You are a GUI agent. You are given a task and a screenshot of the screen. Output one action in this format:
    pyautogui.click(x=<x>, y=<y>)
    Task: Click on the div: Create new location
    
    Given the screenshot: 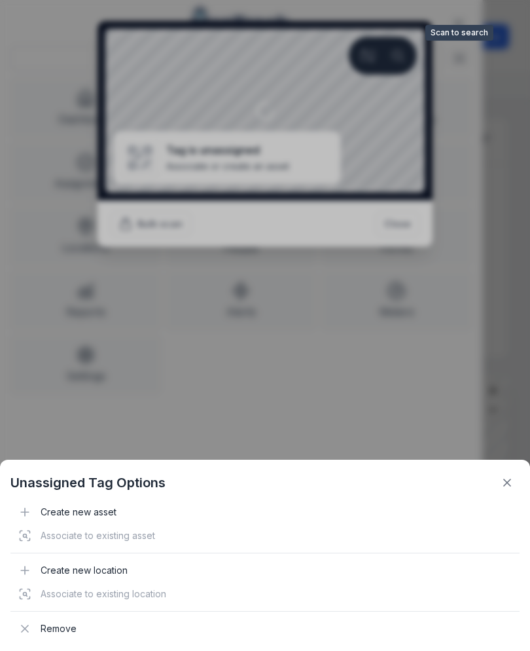 What is the action you would take?
    pyautogui.click(x=265, y=570)
    